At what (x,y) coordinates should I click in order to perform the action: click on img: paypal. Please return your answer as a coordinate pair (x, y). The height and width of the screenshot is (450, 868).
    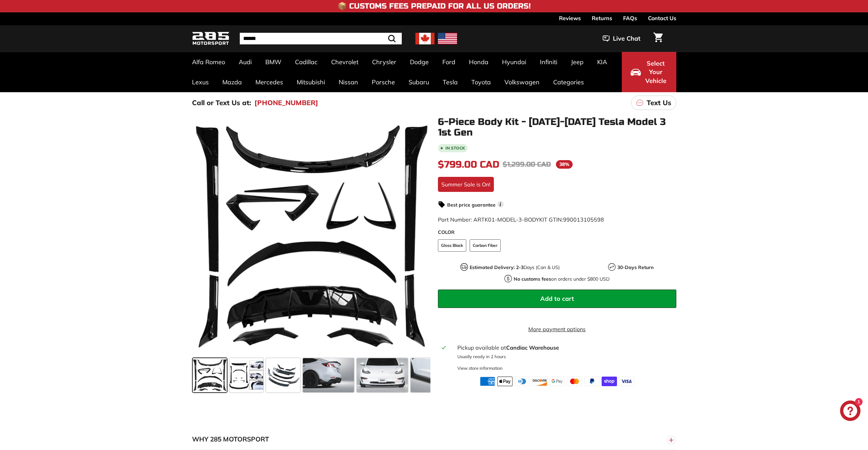
    Looking at the image, I should click on (592, 381).